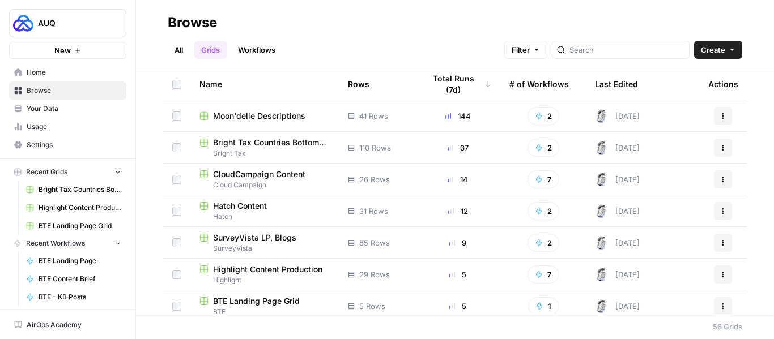  I want to click on a: AirOps Academy, so click(67, 325).